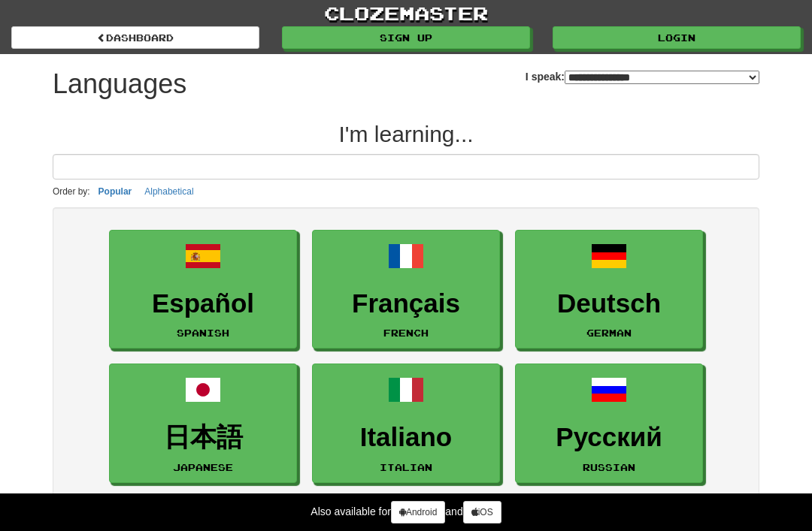  I want to click on small: Order by:, so click(72, 191).